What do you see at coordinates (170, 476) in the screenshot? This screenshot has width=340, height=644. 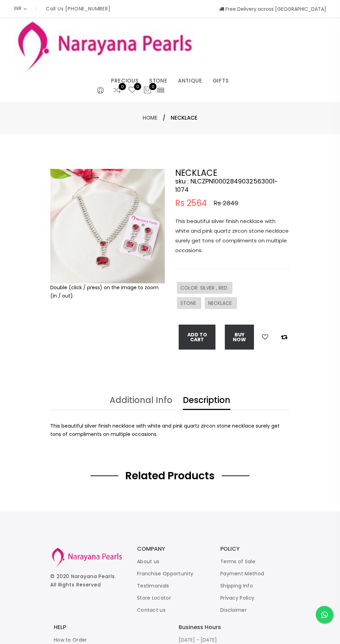 I see `h2: Related Products` at bounding box center [170, 476].